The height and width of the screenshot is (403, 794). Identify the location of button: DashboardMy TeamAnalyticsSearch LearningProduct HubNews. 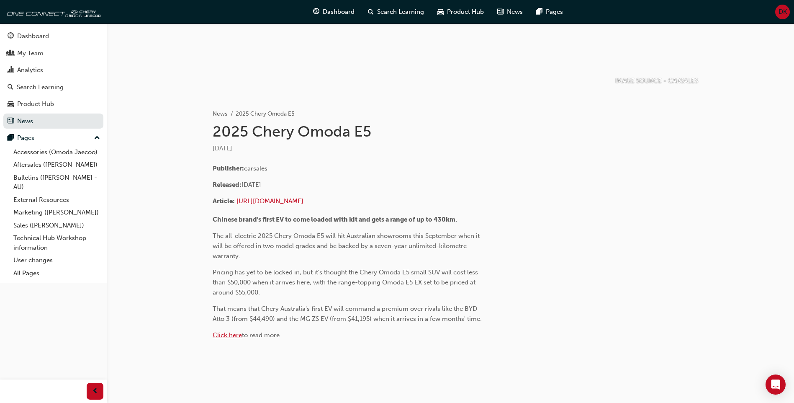
(53, 78).